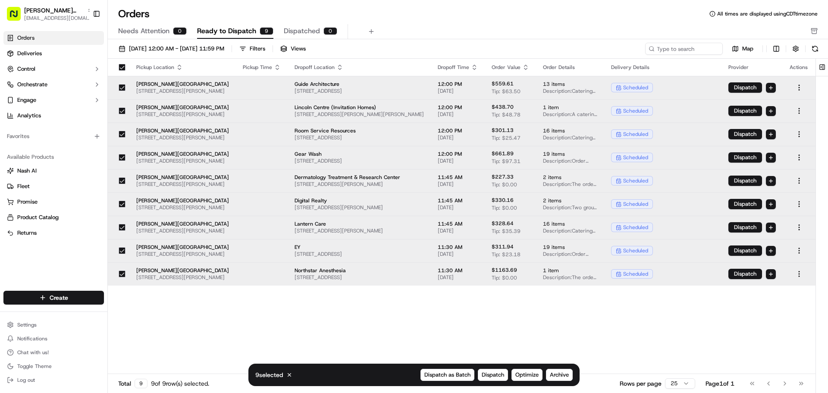 The height and width of the screenshot is (393, 828). I want to click on div: 9, so click(141, 384).